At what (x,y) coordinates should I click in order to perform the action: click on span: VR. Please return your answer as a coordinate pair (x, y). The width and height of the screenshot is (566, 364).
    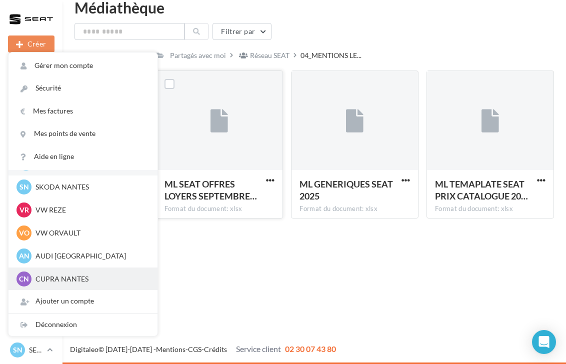
    Looking at the image, I should click on (24, 210).